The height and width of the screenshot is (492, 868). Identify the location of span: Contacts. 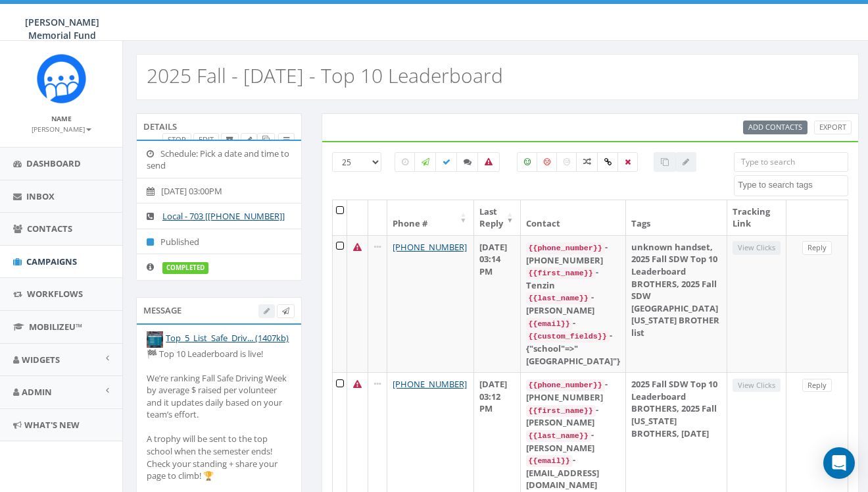
(49, 228).